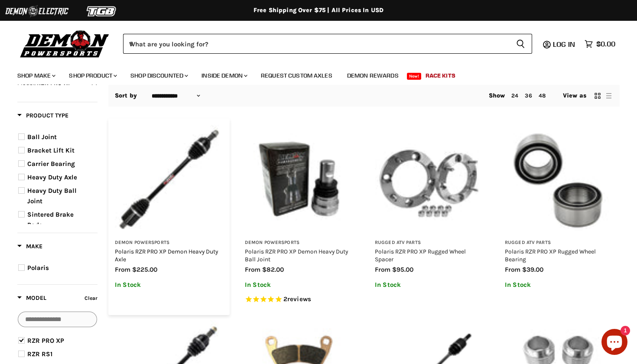 The width and height of the screenshot is (637, 364). Describe the element at coordinates (92, 76) in the screenshot. I see `a: Shop Product` at that location.